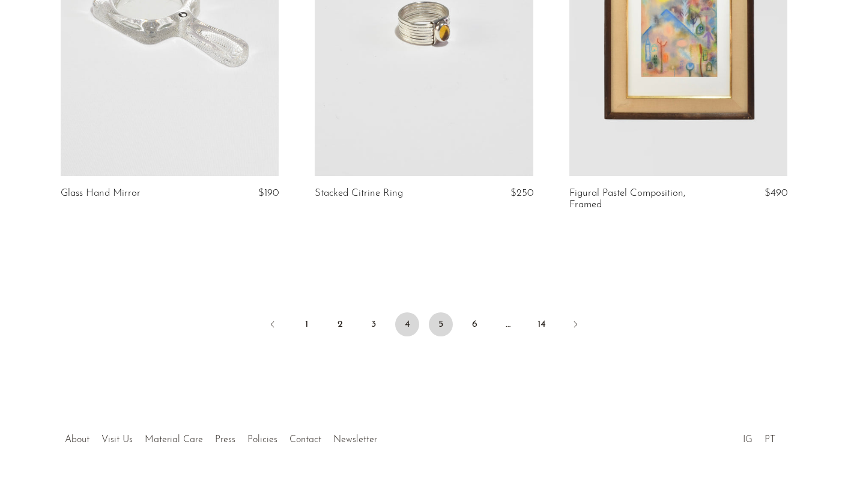 The height and width of the screenshot is (504, 848). Describe the element at coordinates (475, 324) in the screenshot. I see `a: 6` at that location.